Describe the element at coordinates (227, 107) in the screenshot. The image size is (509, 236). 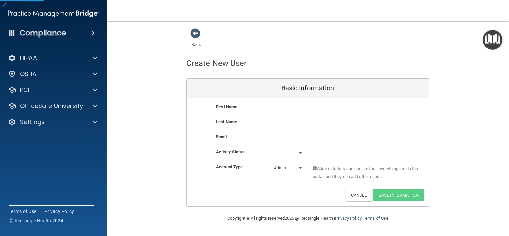
I see `b: First Name` at that location.